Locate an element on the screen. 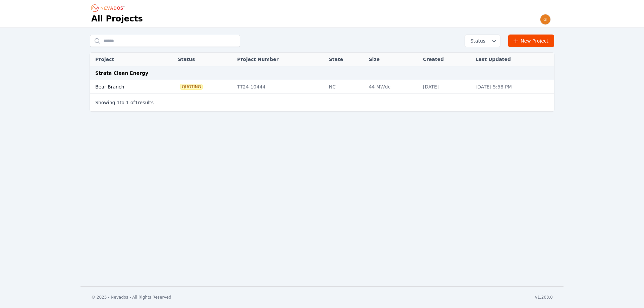 The image size is (644, 308). h1: All Projects is located at coordinates (117, 18).